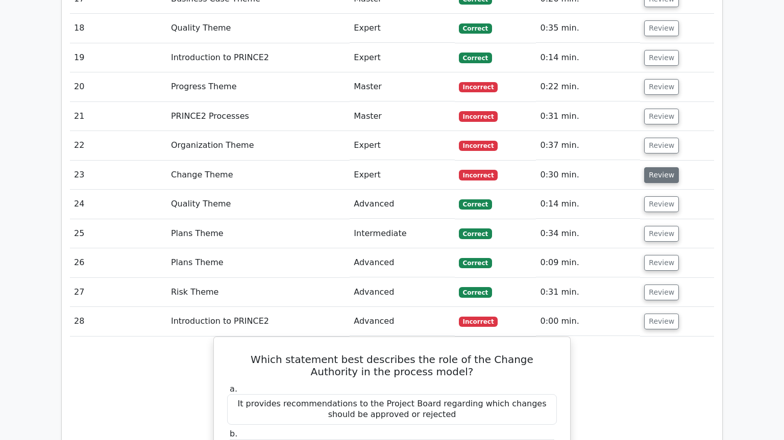 The height and width of the screenshot is (440, 784). I want to click on td: 0:37 min., so click(588, 145).